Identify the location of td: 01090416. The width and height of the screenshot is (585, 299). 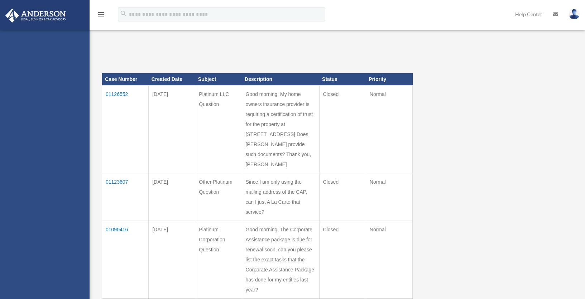
(125, 259).